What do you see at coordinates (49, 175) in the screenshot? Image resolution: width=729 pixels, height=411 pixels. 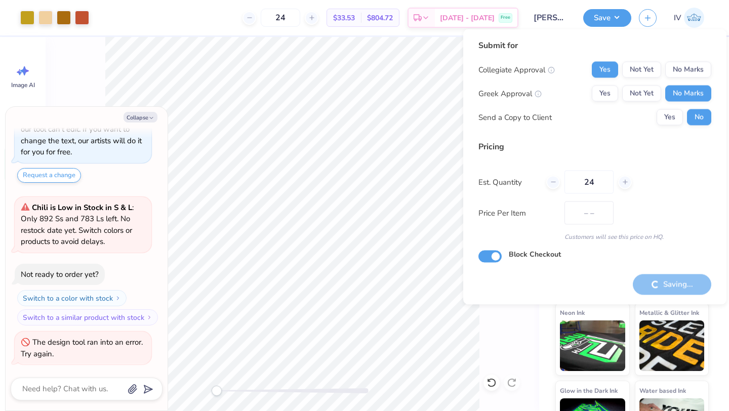 I see `button: Request a change` at bounding box center [49, 175].